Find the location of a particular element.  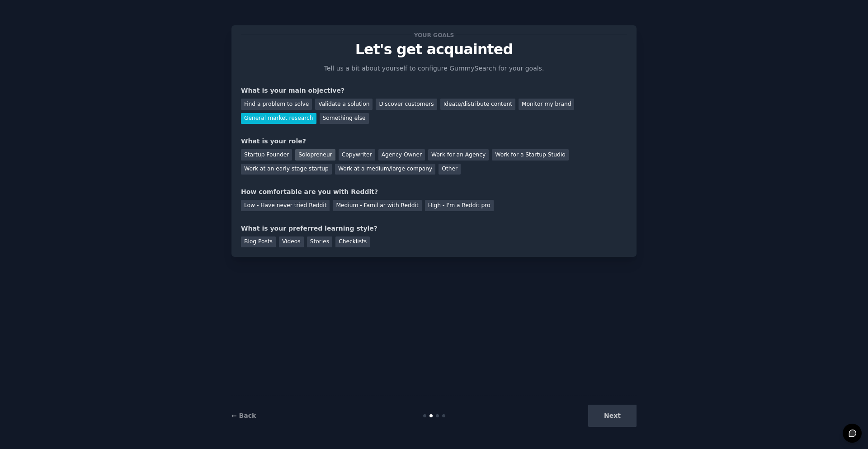

div: General market research is located at coordinates (279, 119).